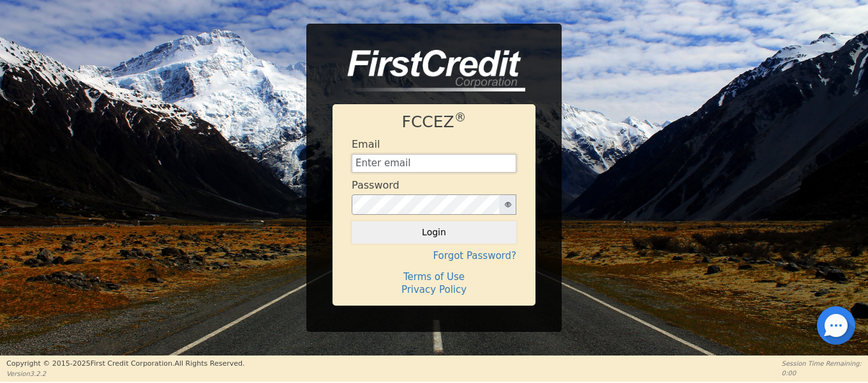  What do you see at coordinates (209, 363) in the screenshot?
I see `span: All Rights Reserved.` at bounding box center [209, 363].